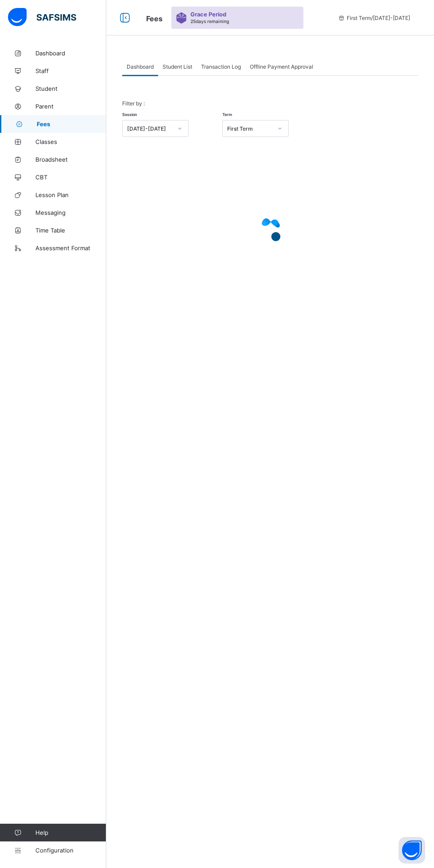 This screenshot has width=434, height=868. I want to click on img: sticker-purple.71386a28dfed39d6af7621340158ba97.svg, so click(181, 18).